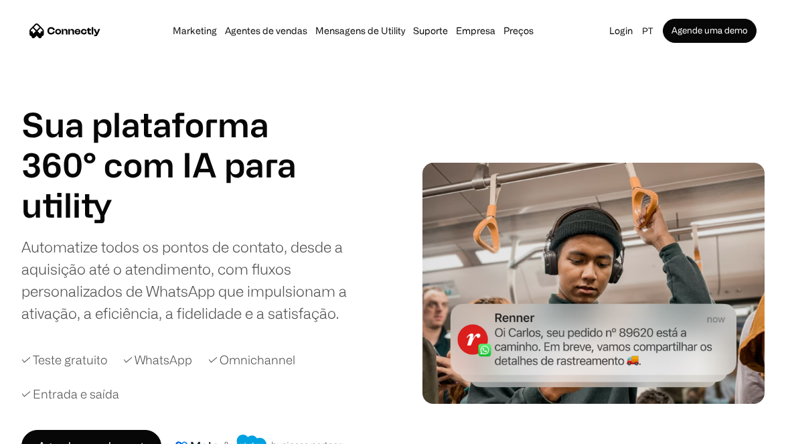 This screenshot has height=444, width=786. I want to click on a: Marketing, so click(195, 31).